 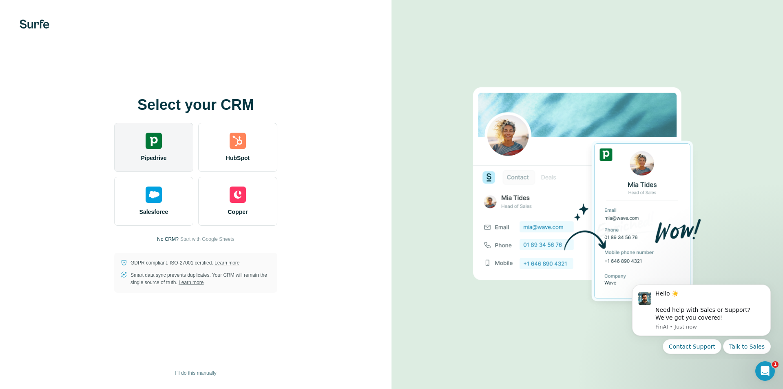 I want to click on img: pipedrive's logo, so click(x=154, y=141).